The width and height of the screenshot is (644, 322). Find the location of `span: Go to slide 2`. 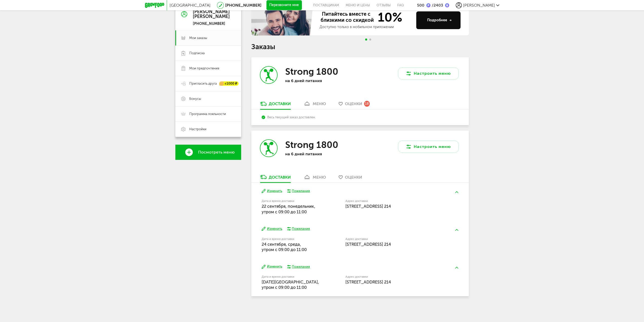

span: Go to slide 2 is located at coordinates (370, 39).